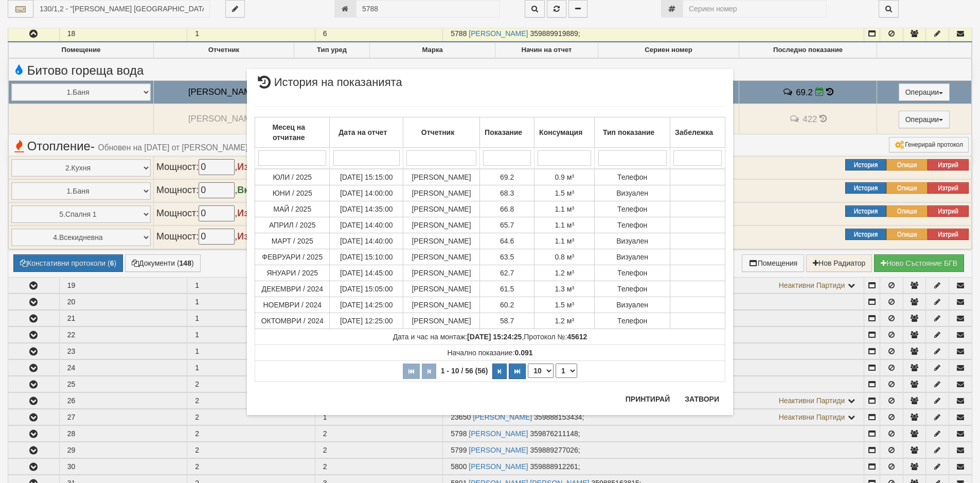 The image size is (980, 483). Describe the element at coordinates (292, 272) in the screenshot. I see `td: ЯНУАРИ / 2025` at that location.